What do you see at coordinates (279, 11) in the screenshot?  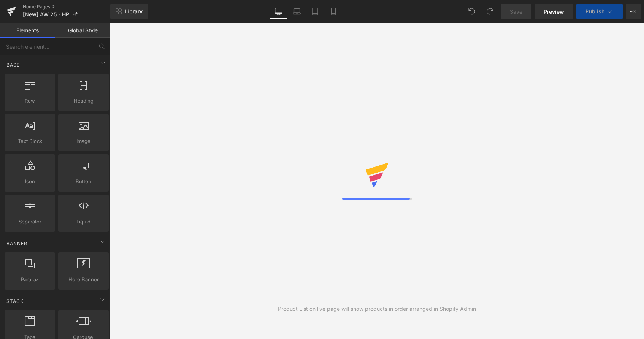 I see `a: Desktop` at bounding box center [279, 11].